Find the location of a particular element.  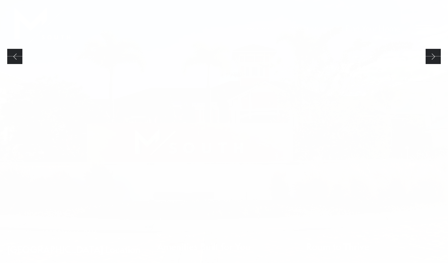

span: Modern Lifestyle Centric Spaces is located at coordinates (204, 235).